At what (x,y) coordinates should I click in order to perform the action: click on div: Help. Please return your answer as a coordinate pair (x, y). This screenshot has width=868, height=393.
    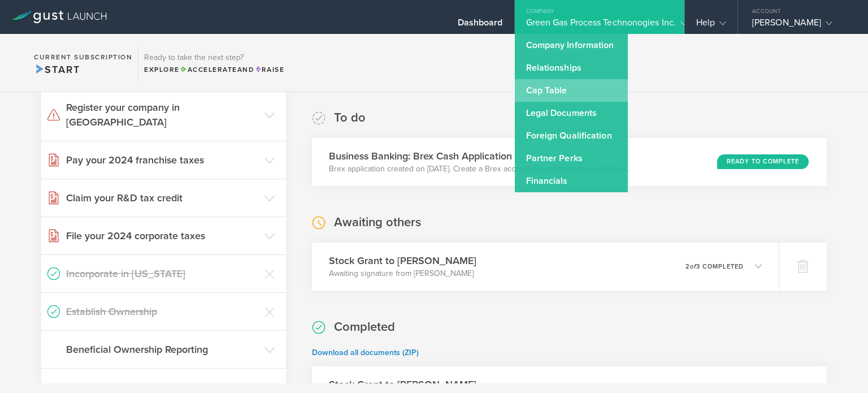
    Looking at the image, I should click on (711, 26).